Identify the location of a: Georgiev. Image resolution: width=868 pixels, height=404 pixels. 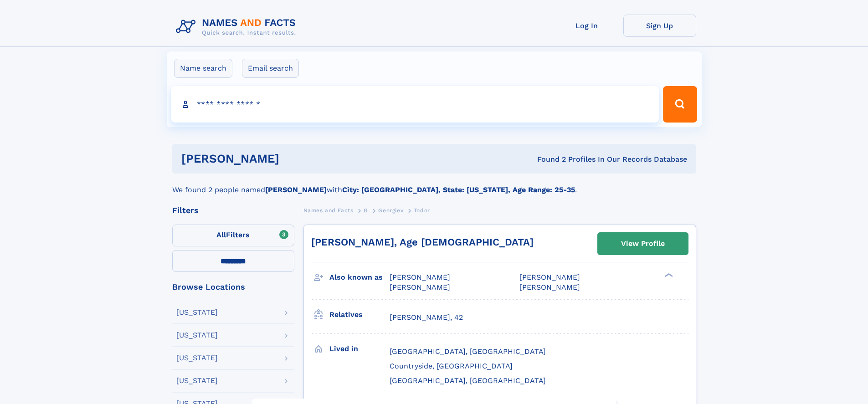
(391, 210).